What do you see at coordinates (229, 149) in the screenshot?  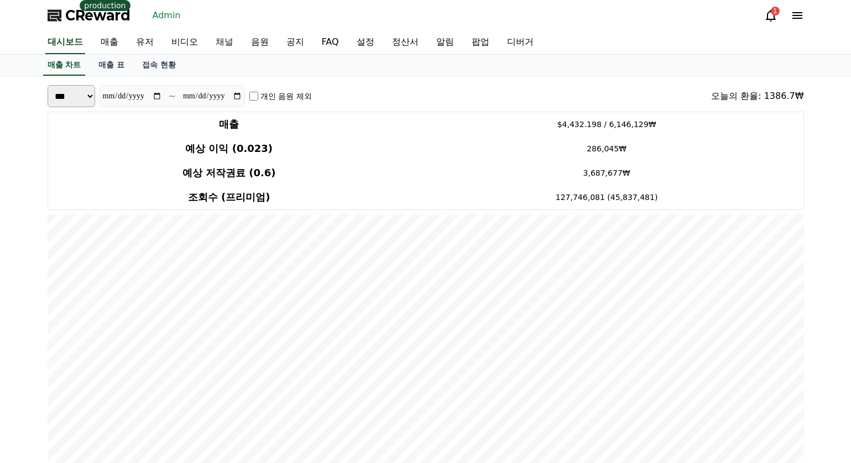 I see `h4: 예상 이익 (0.023)` at bounding box center [229, 149].